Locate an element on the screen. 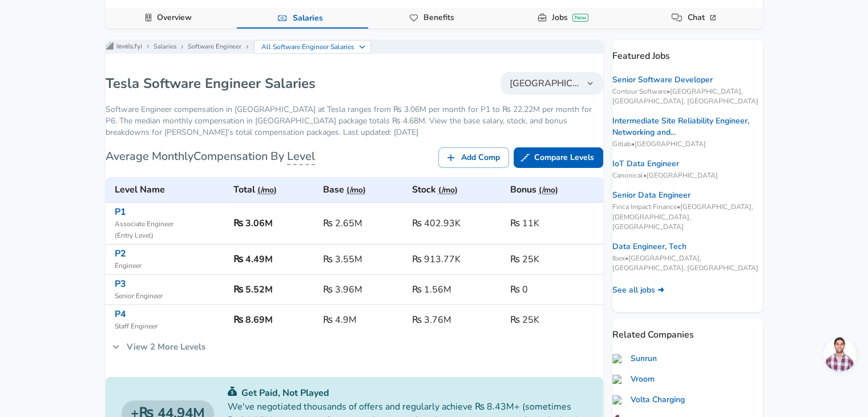 The height and width of the screenshot is (417, 868). span: Level is located at coordinates (301, 156).